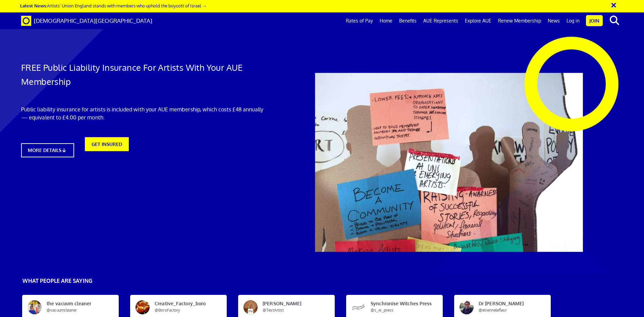 This screenshot has height=317, width=644. Describe the element at coordinates (114, 5) in the screenshot. I see `a: Latest News:Artists’ Union England stands with members who uphold the boycott of Israel →` at that location.